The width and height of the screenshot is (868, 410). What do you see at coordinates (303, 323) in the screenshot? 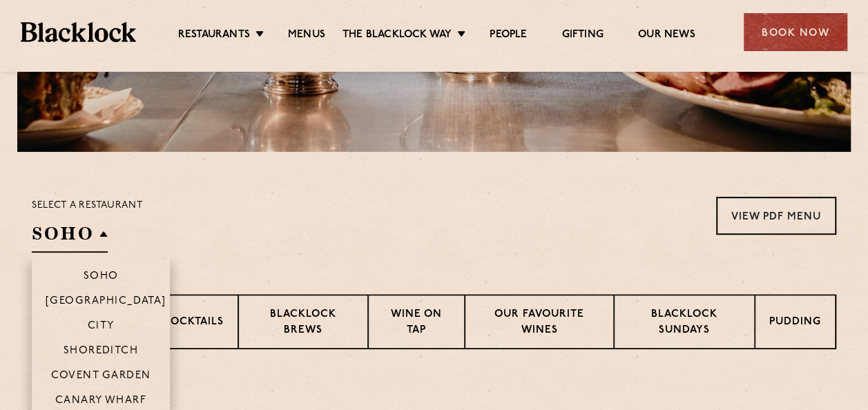
I see `p: Blacklock Brews` at bounding box center [303, 323].